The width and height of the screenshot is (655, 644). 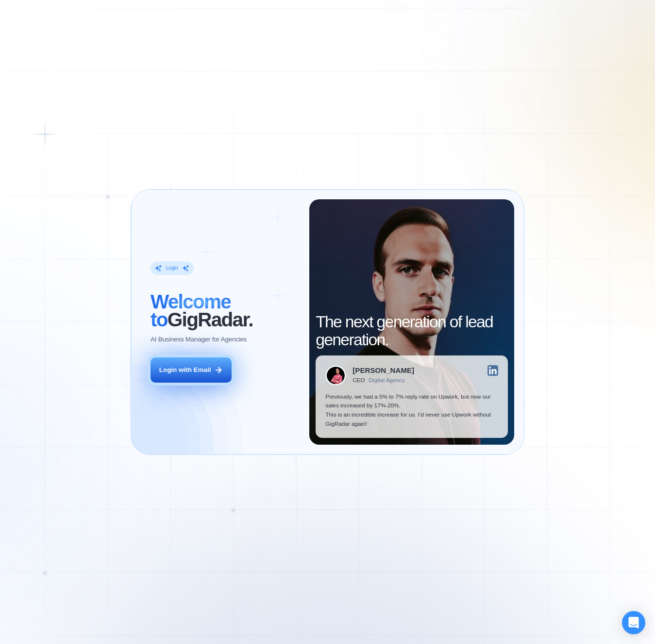 I want to click on p: AI Business Manager for Agencies, so click(x=199, y=339).